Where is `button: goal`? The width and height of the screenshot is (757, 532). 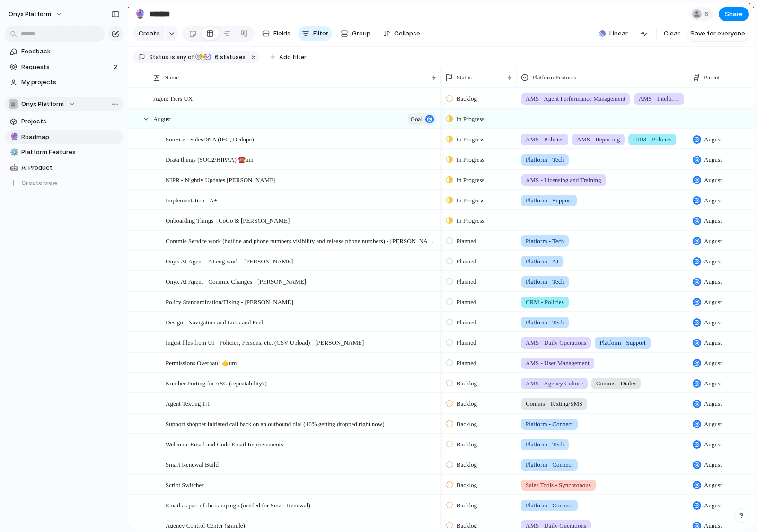
button: goal is located at coordinates (422, 119).